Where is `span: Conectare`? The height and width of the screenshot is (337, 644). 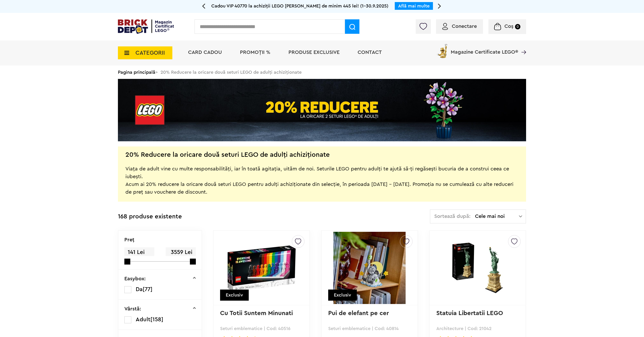
span: Conectare is located at coordinates (464, 26).